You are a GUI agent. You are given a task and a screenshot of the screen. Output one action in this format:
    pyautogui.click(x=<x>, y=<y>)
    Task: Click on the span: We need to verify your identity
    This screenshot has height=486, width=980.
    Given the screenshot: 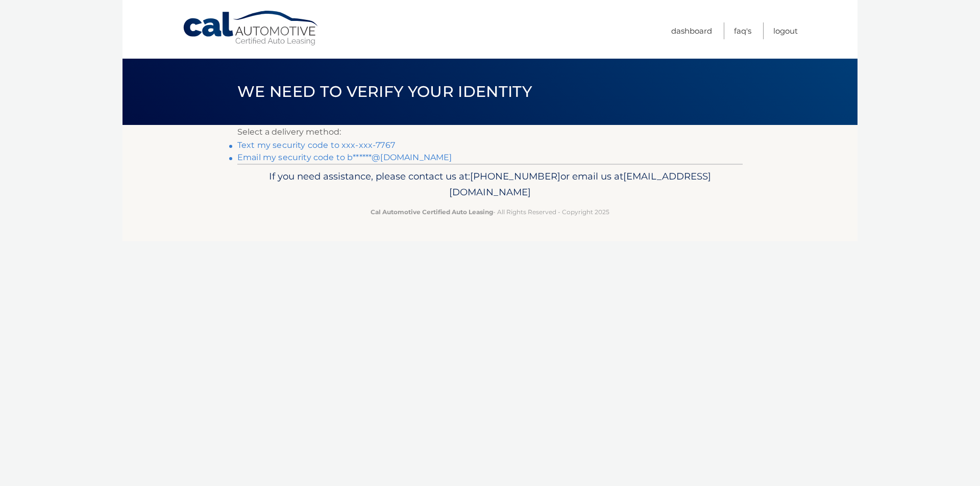 What is the action you would take?
    pyautogui.click(x=384, y=91)
    